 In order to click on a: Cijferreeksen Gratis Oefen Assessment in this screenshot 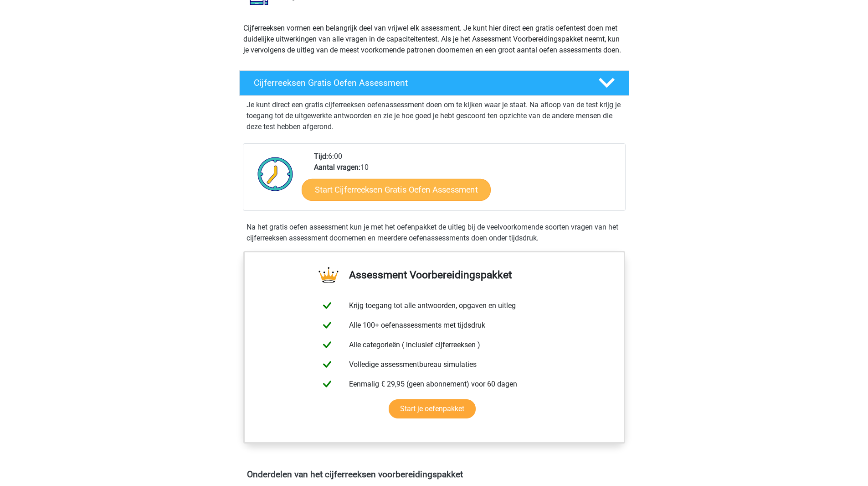, I will do `click(434, 83)`.